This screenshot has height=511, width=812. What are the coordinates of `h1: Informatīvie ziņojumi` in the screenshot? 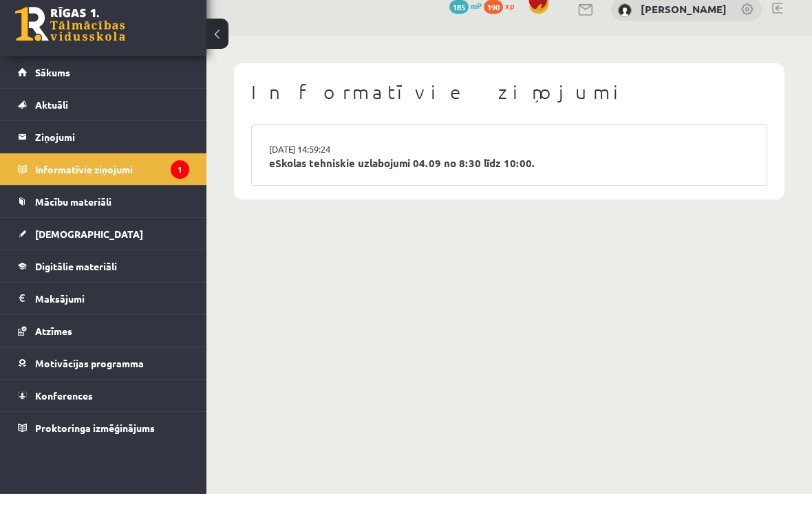 It's located at (509, 110).